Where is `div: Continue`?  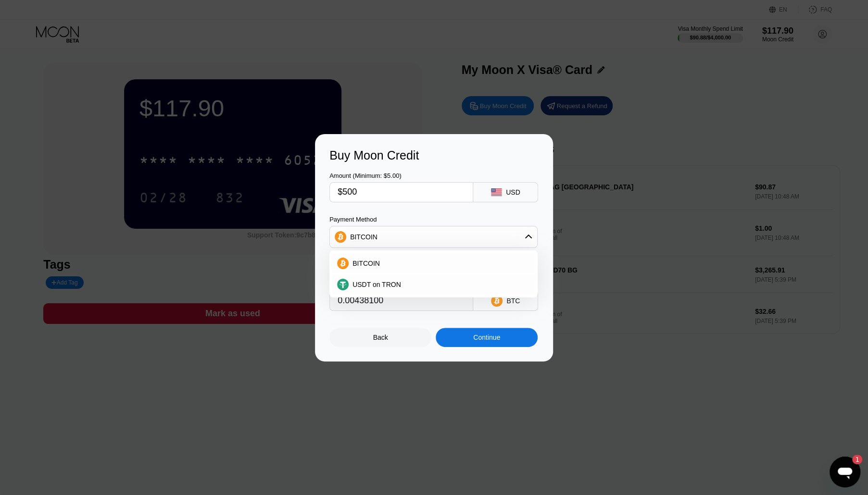
div: Continue is located at coordinates (487, 338).